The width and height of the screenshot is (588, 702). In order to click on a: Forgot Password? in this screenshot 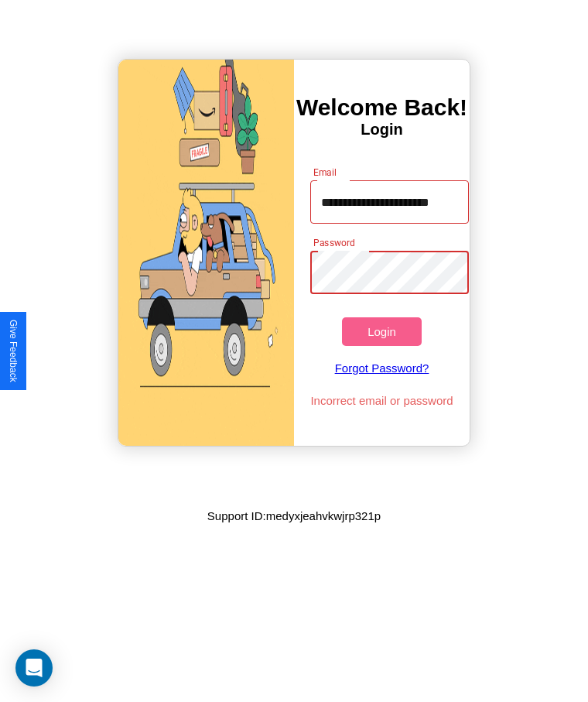, I will do `click(381, 367)`.